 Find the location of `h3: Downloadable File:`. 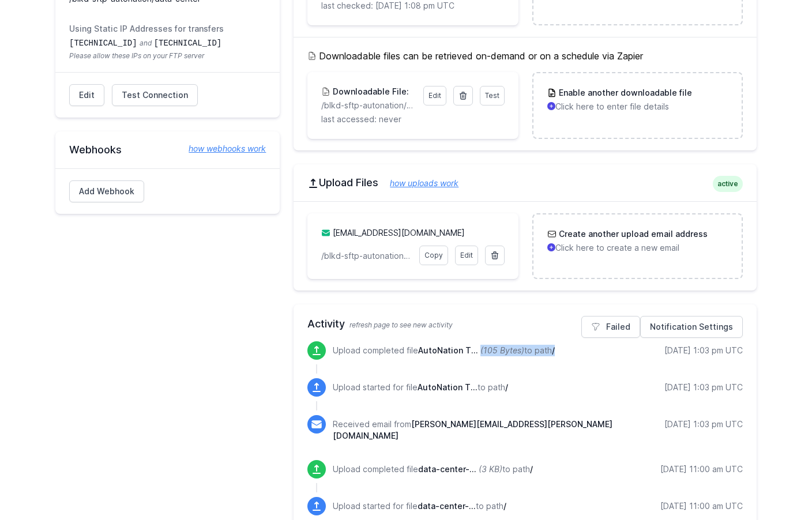

h3: Downloadable File: is located at coordinates (369, 92).